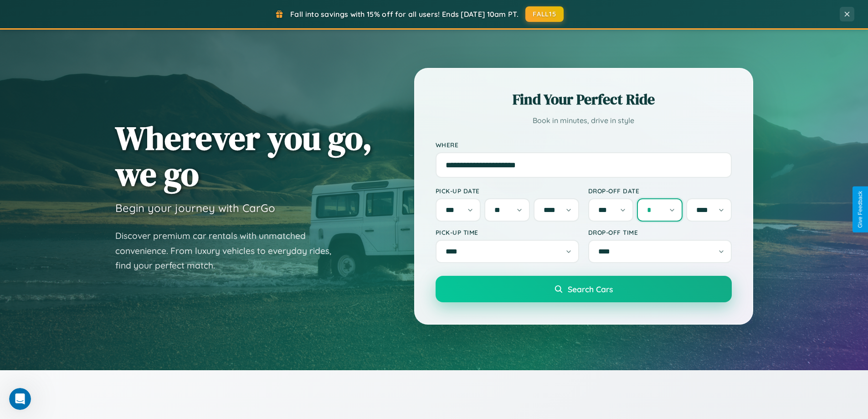 This screenshot has width=868, height=419. Describe the element at coordinates (584, 144) in the screenshot. I see `label: Where` at that location.